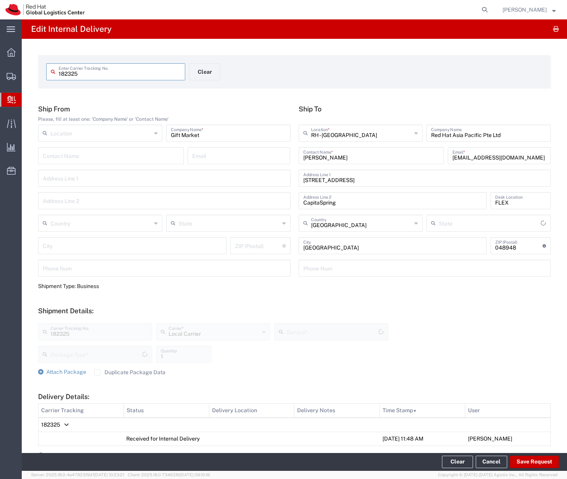 The image size is (567, 479). Describe the element at coordinates (71, 29) in the screenshot. I see `h4: Edit Internal Delivery` at that location.